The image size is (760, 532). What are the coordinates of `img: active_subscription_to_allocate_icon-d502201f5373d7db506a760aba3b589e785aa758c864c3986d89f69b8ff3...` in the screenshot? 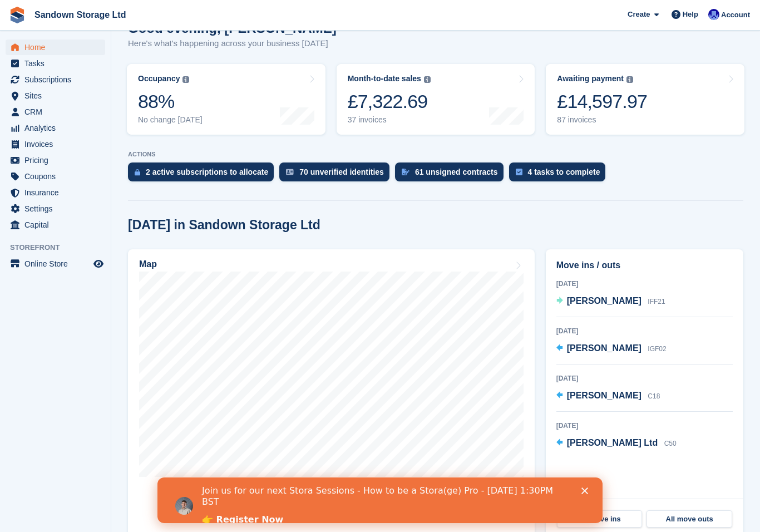 It's located at (137, 172).